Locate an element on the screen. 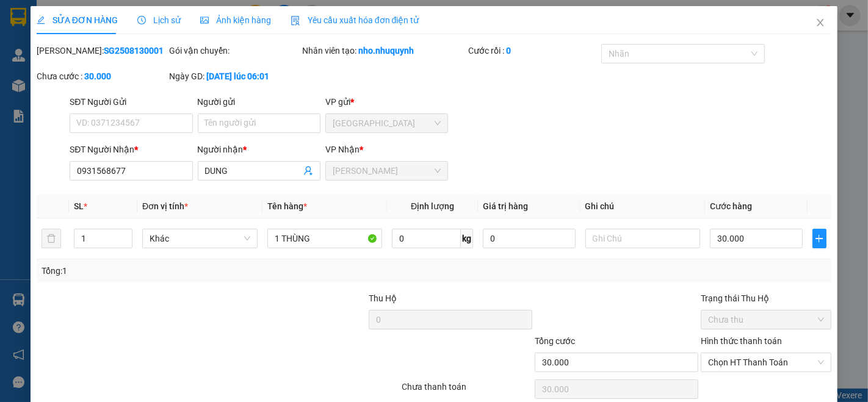 This screenshot has width=868, height=402. b: SG2508130001 is located at coordinates (134, 51).